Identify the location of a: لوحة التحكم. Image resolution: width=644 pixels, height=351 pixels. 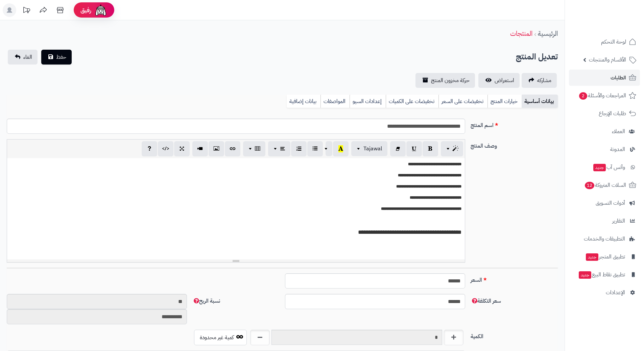
(605, 41).